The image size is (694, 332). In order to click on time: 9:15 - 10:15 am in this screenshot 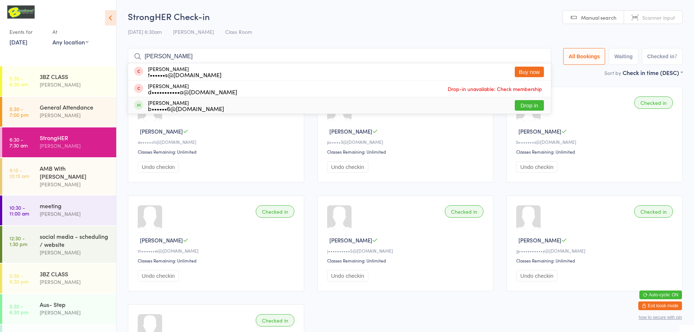, I will do `click(19, 173)`.